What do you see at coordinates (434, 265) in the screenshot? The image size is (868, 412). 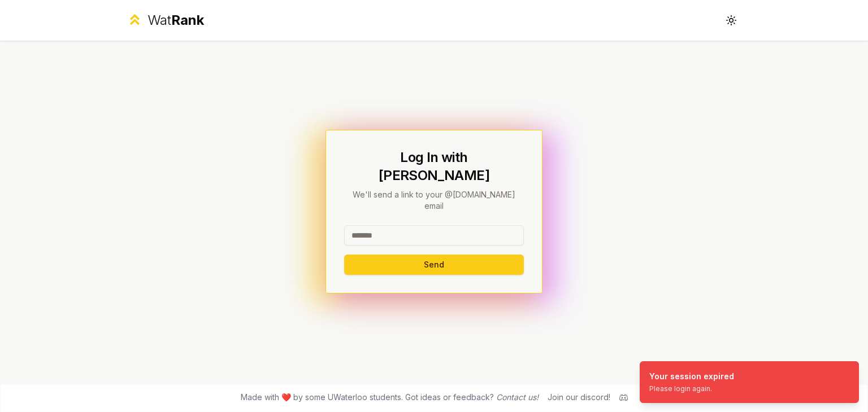 I see `button: Send` at bounding box center [434, 265].